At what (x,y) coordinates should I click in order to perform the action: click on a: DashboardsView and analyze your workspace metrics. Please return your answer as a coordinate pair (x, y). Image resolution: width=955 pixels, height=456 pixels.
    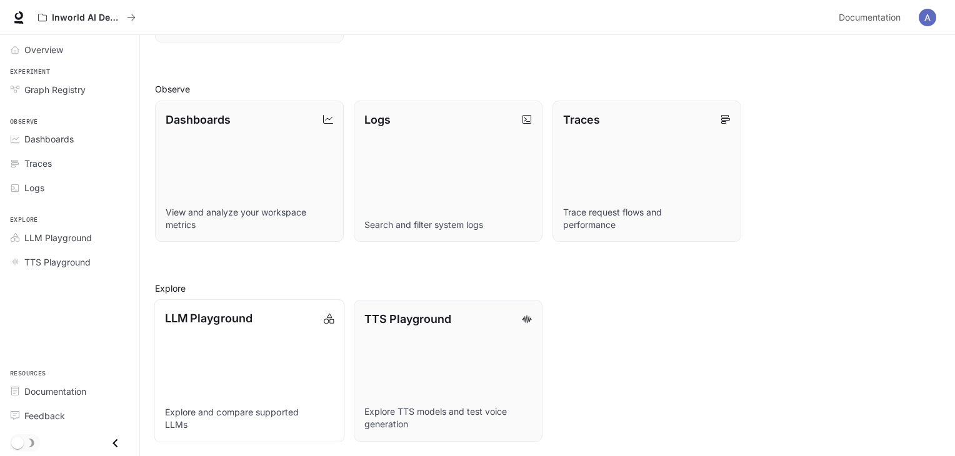
    Looking at the image, I should click on (249, 171).